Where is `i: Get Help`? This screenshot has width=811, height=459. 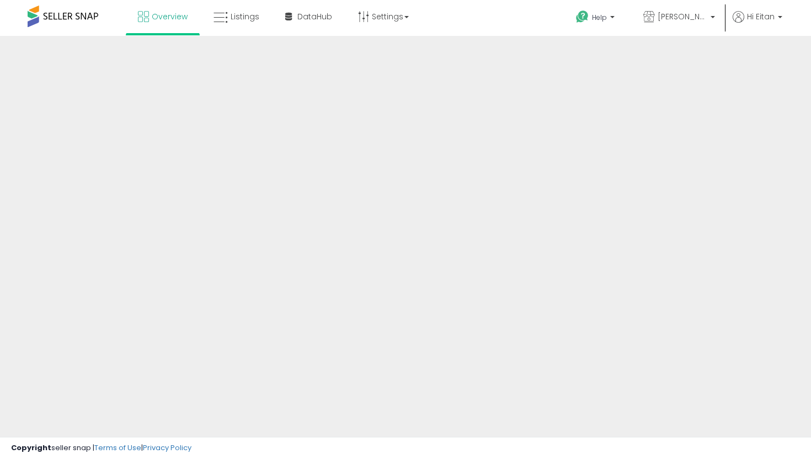 i: Get Help is located at coordinates (582, 17).